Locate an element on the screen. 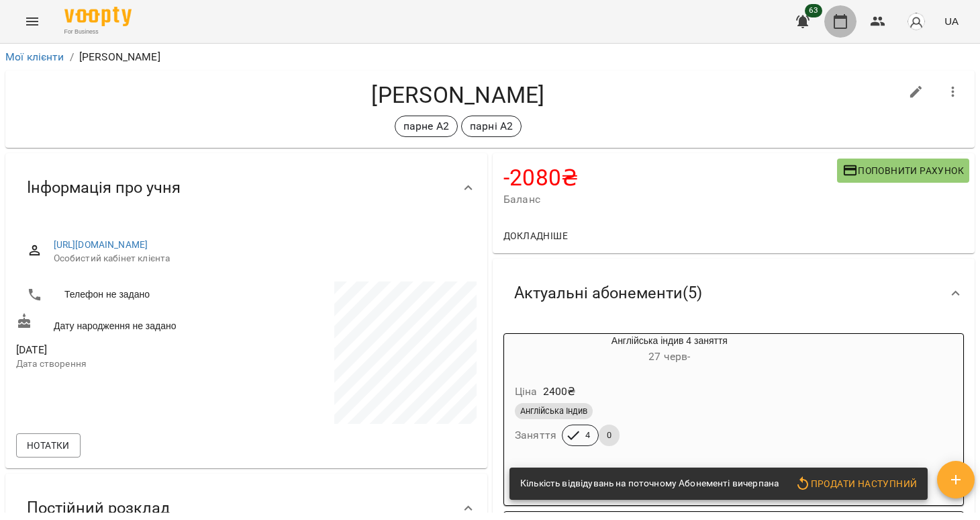 This screenshot has height=520, width=980. span: Англійська Індив is located at coordinates (554, 411).